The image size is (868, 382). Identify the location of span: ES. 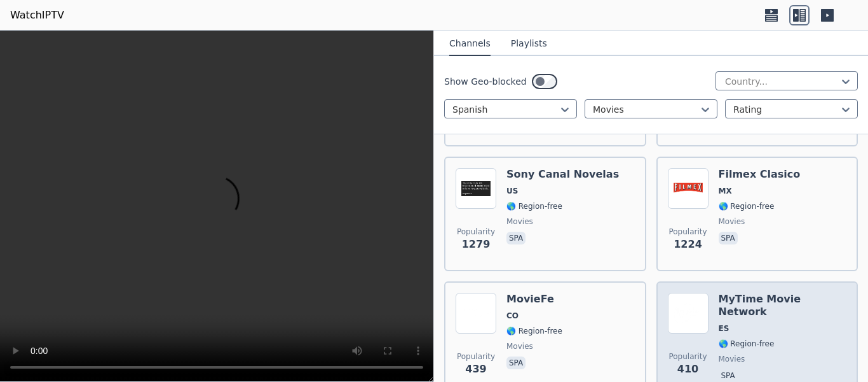
(723, 329).